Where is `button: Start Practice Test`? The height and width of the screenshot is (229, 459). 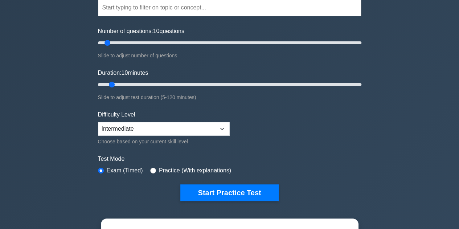 button: Start Practice Test is located at coordinates (229, 193).